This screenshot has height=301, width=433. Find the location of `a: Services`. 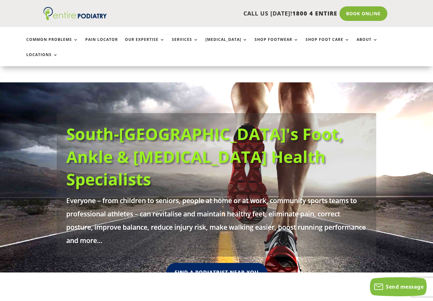

a: Services is located at coordinates (185, 44).